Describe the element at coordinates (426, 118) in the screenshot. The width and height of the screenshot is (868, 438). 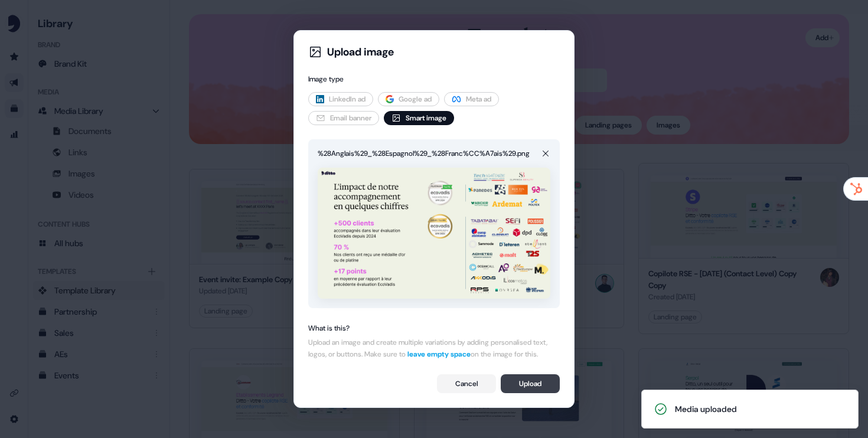
I see `span: Smart image` at that location.